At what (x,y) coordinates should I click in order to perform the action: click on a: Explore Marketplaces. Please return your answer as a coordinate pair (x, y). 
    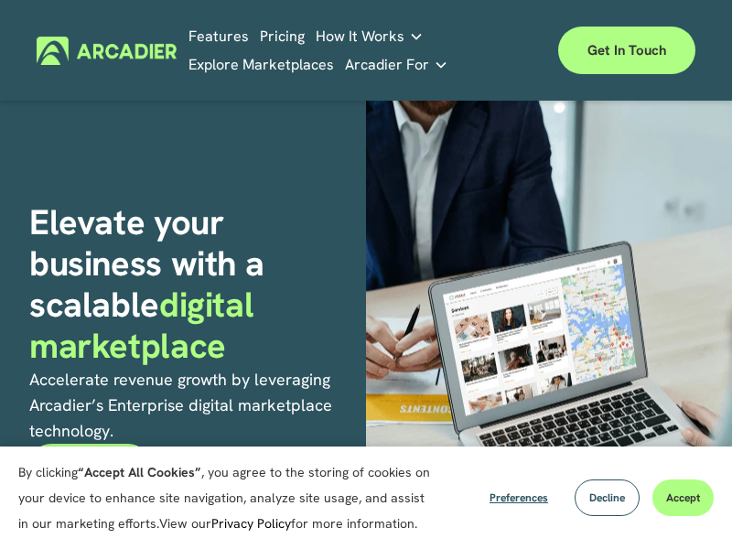
    Looking at the image, I should click on (261, 64).